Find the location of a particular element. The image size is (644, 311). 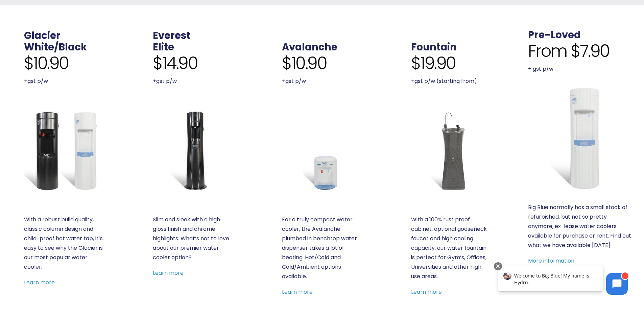

p: Slim and sleek with a high gloss finish and chrome highlights. What’s not to love about our premi... is located at coordinates (193, 238).